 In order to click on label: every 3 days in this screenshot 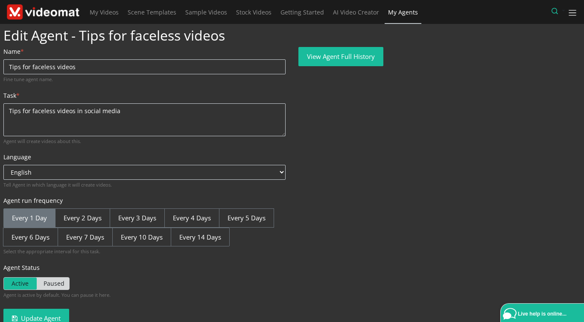, I will do `click(137, 218)`.